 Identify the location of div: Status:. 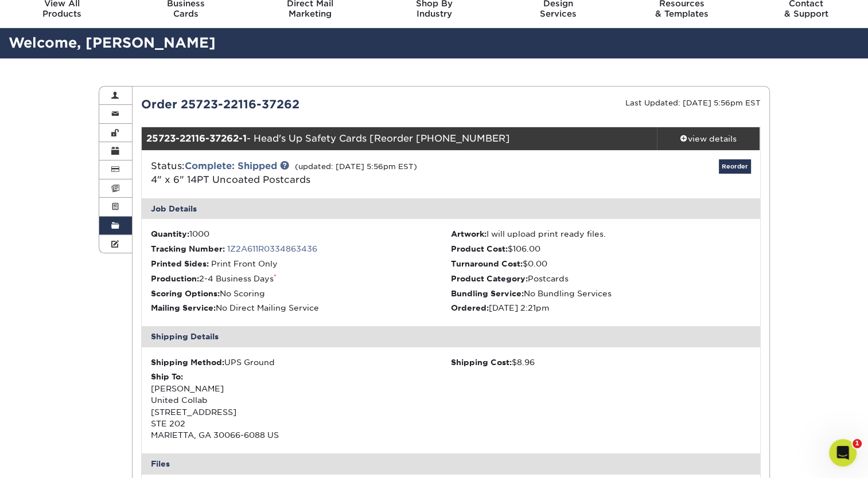
(348, 173).